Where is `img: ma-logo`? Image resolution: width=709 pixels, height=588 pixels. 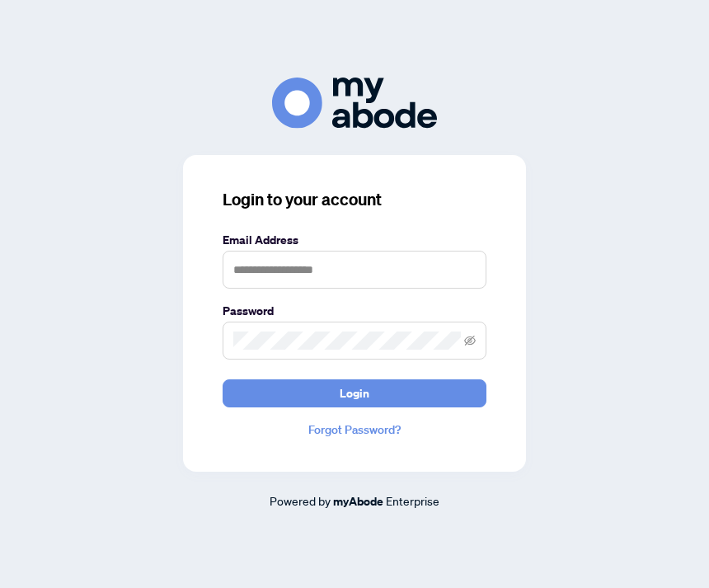
img: ma-logo is located at coordinates (354, 103).